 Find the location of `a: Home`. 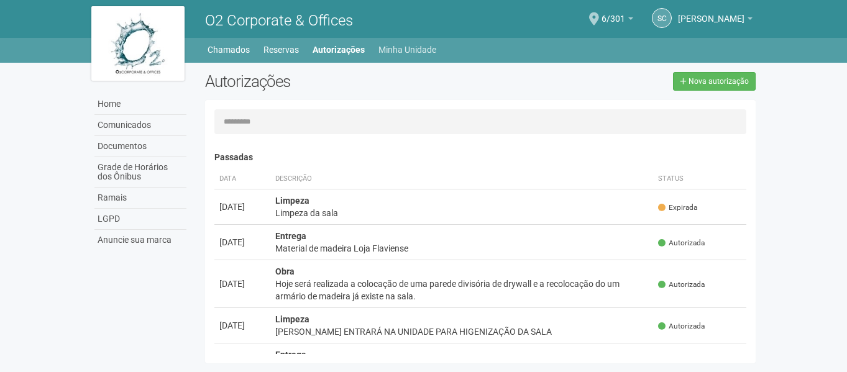

a: Home is located at coordinates (140, 104).